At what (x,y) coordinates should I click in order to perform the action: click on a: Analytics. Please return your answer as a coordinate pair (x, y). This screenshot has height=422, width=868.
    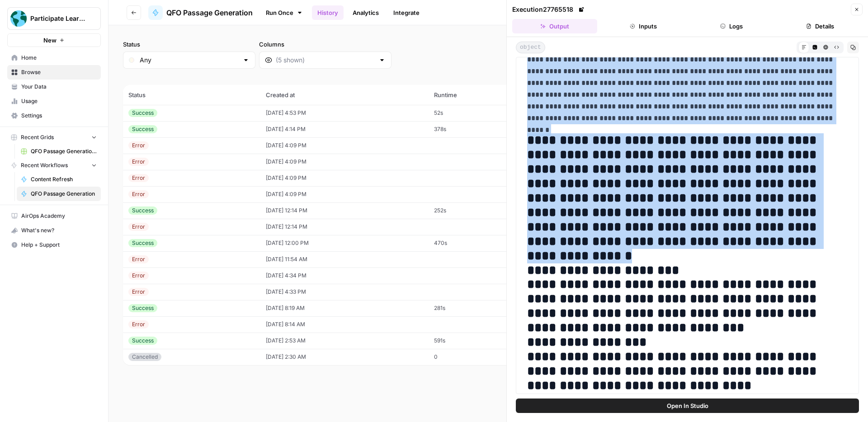
    Looking at the image, I should click on (366, 13).